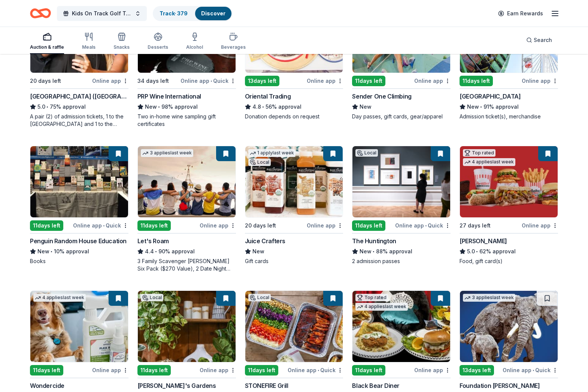 This screenshot has width=588, height=392. What do you see at coordinates (509, 117) in the screenshot?
I see `div: Admission ticket(s), merchandise` at bounding box center [509, 117].